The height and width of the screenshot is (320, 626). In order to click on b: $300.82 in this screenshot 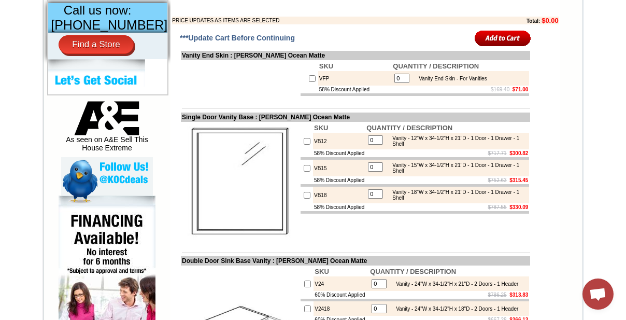, I will do `click(519, 153)`.